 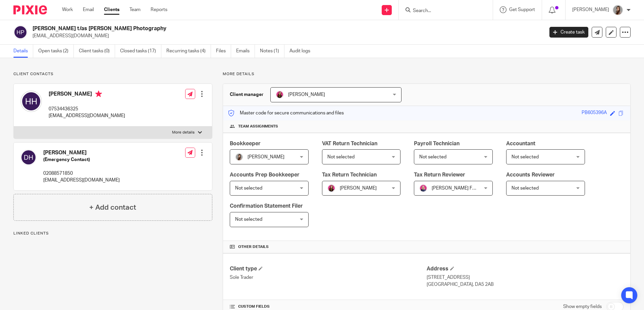 I want to click on p: Master code for secure communications and files, so click(x=286, y=113).